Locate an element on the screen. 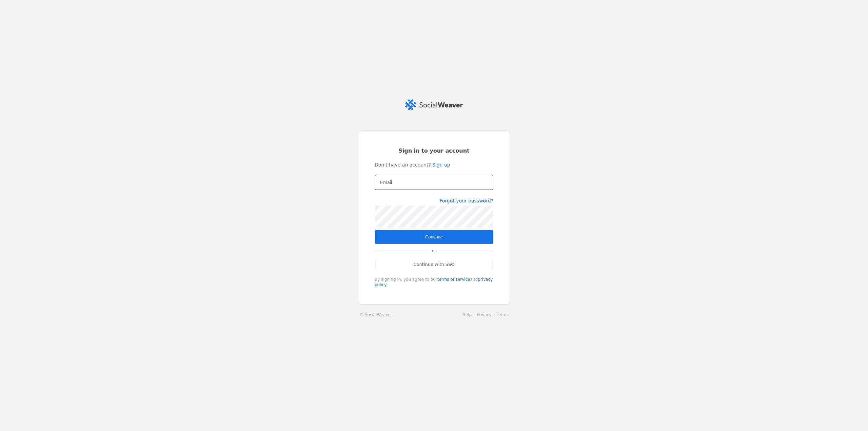  input: Email is located at coordinates (434, 182).